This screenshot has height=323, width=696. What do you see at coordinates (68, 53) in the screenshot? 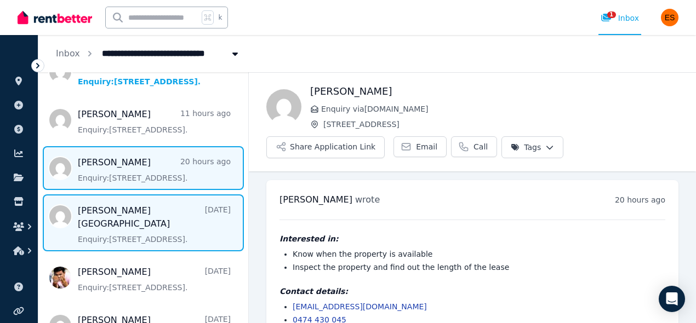
I see `a: Inbox` at bounding box center [68, 53].